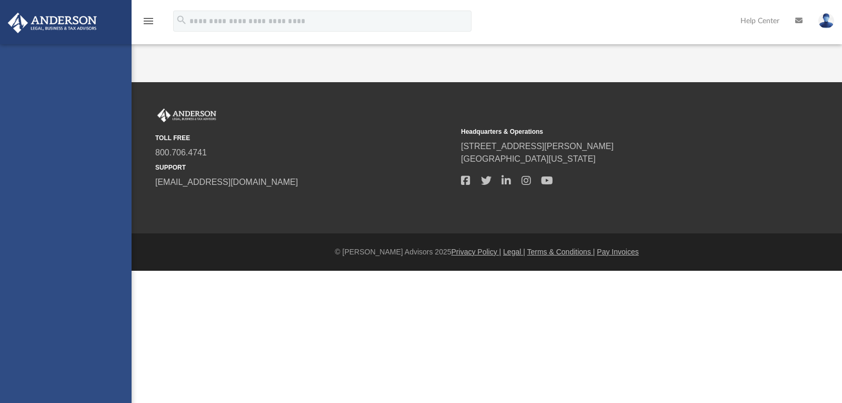 This screenshot has width=842, height=403. I want to click on small: SUPPORT, so click(304, 167).